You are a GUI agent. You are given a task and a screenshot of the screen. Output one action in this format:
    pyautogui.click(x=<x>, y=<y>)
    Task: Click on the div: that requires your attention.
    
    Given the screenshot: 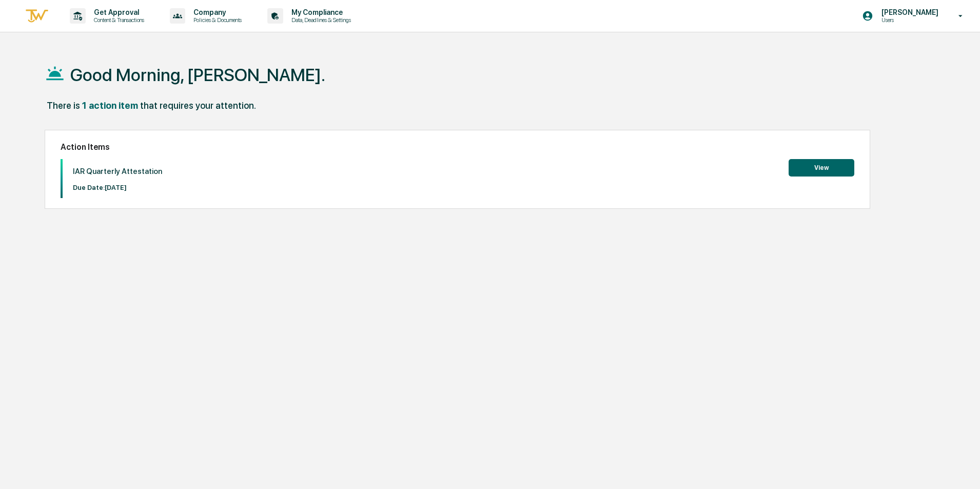 What is the action you would take?
    pyautogui.click(x=199, y=105)
    